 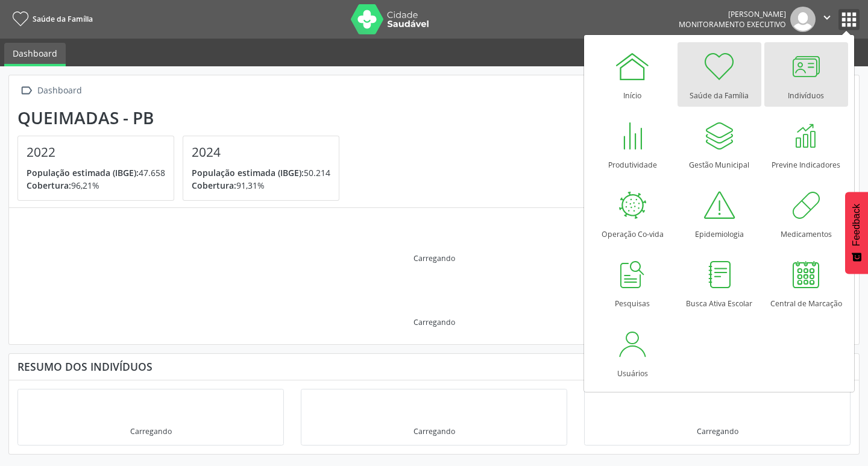 What do you see at coordinates (261, 172) in the screenshot?
I see `p: 50.214` at bounding box center [261, 172].